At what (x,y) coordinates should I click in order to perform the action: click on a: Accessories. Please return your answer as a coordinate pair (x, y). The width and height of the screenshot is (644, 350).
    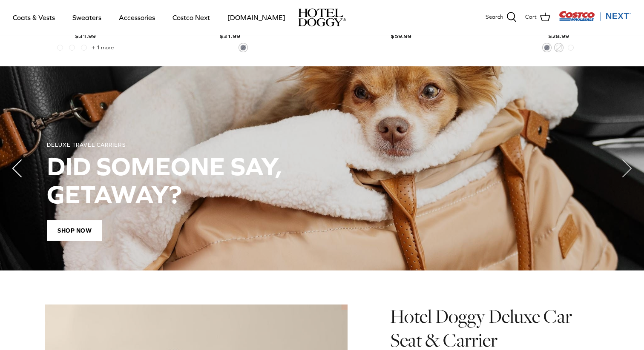
    Looking at the image, I should click on (137, 17).